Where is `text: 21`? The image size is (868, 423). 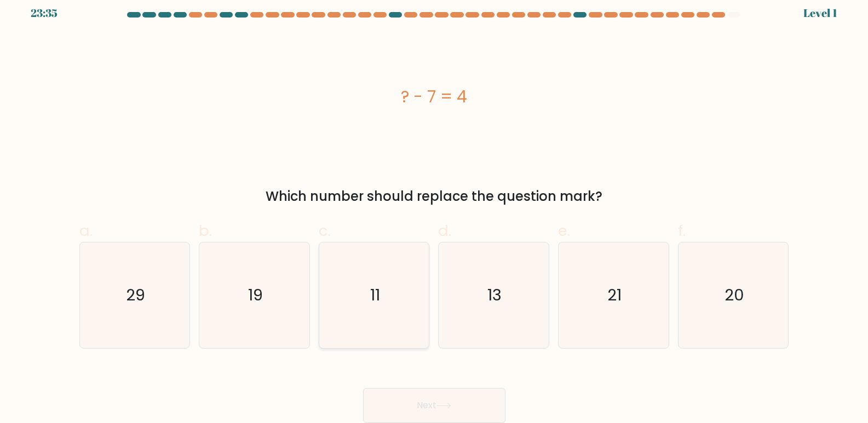 text: 21 is located at coordinates (614, 296).